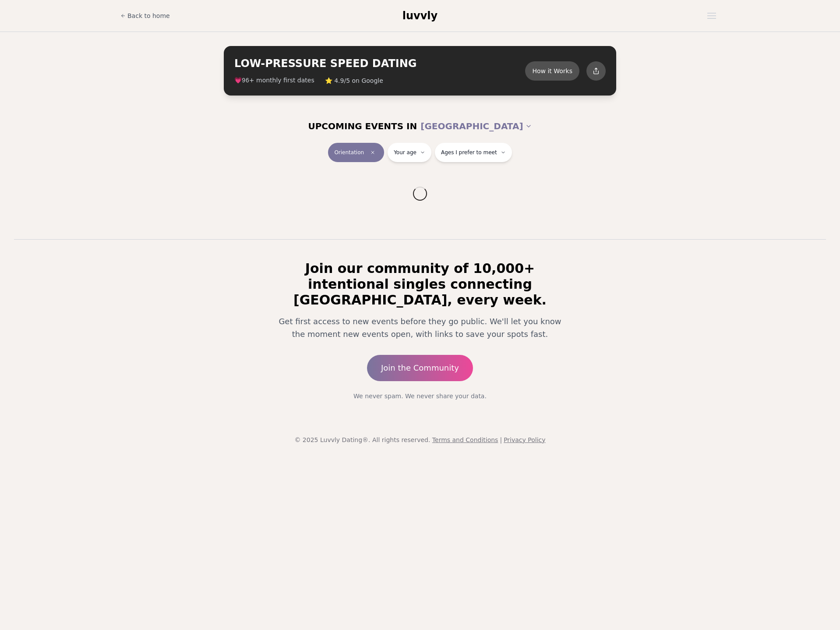 The image size is (840, 630). Describe the element at coordinates (245, 81) in the screenshot. I see `span: 96` at that location.